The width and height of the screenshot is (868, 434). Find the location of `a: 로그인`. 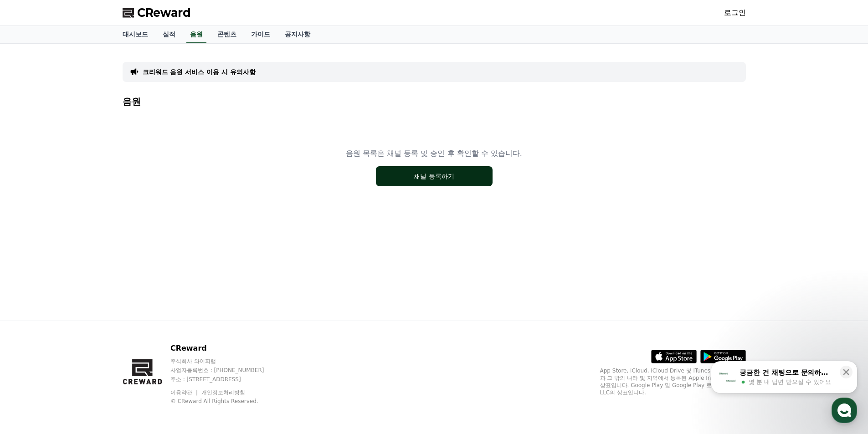

a: 로그인 is located at coordinates (735, 13).